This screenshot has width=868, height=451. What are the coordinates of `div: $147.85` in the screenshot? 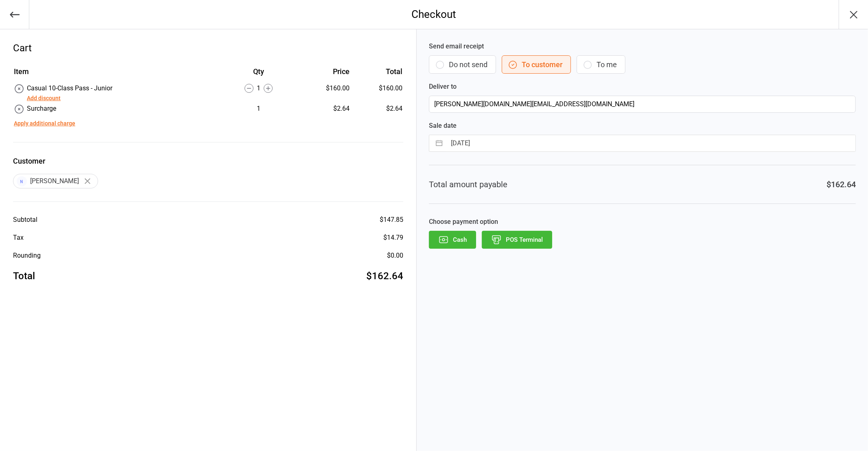 It's located at (391, 220).